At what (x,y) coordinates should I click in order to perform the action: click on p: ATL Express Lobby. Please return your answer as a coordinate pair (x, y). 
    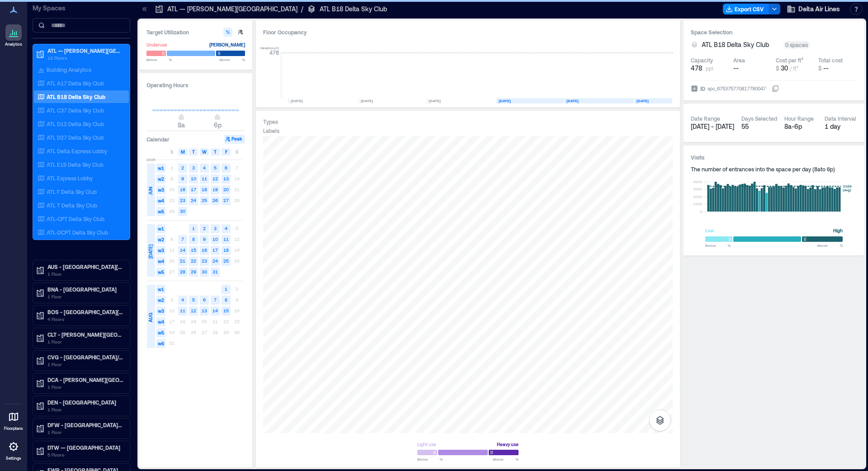
    Looking at the image, I should click on (70, 178).